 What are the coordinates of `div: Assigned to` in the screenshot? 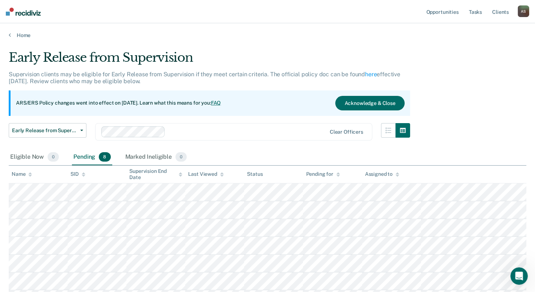 It's located at (382, 174).